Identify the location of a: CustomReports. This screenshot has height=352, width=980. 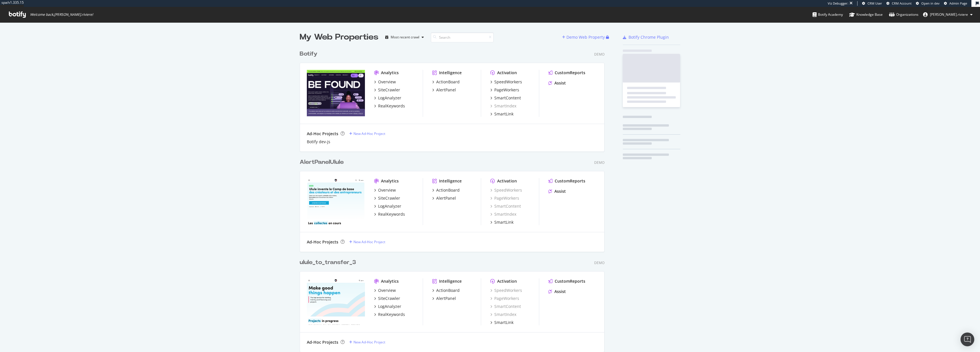
(567, 181).